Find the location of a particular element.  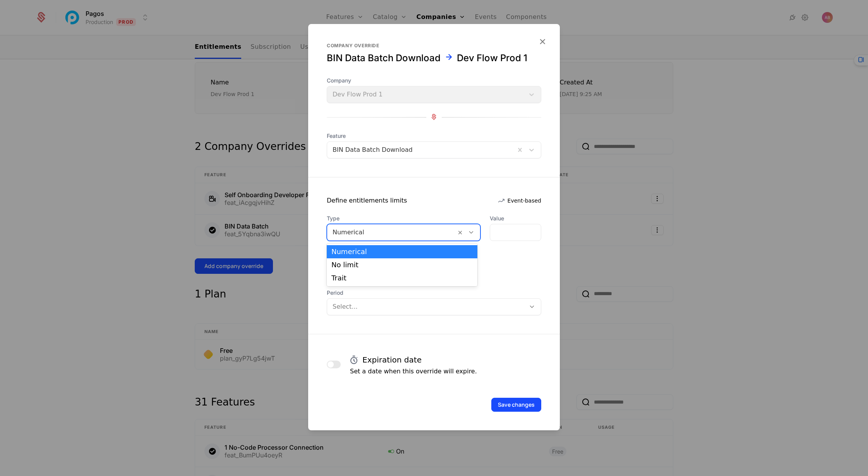

span: Company is located at coordinates (434, 81).